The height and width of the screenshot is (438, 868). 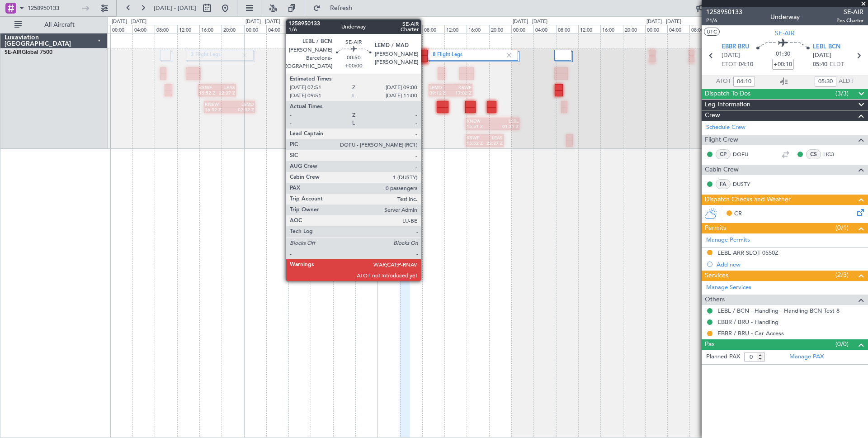 I want to click on span: 1258950133, so click(x=725, y=12).